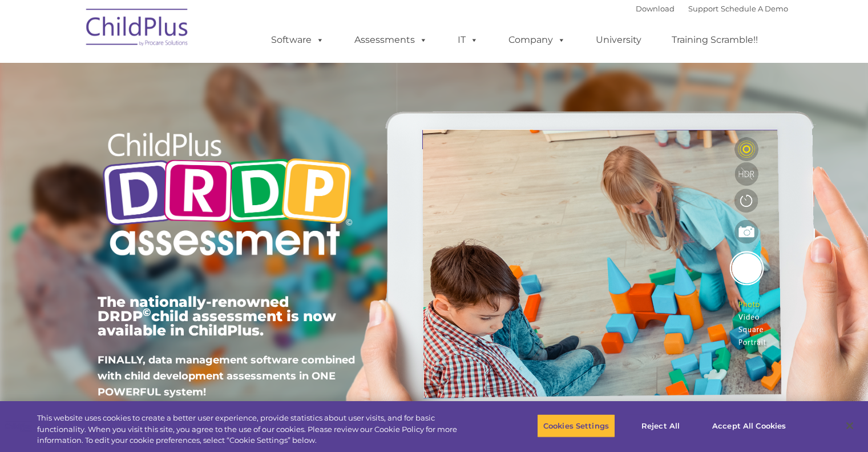  What do you see at coordinates (656, 8) in the screenshot?
I see `a: Download` at bounding box center [656, 8].